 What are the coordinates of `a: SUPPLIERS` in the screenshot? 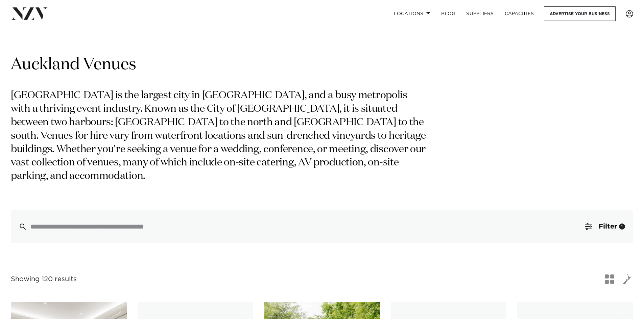 It's located at (480, 14).